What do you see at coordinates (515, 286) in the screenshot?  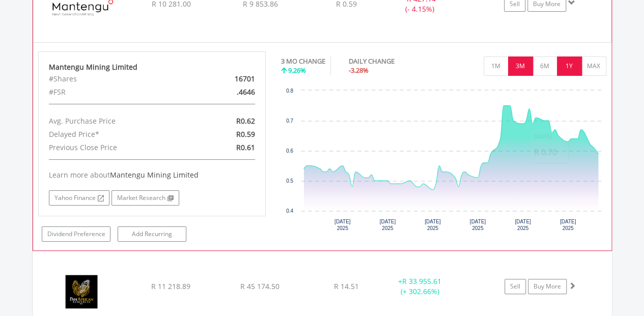 I see `a: Sell` at bounding box center [515, 286].